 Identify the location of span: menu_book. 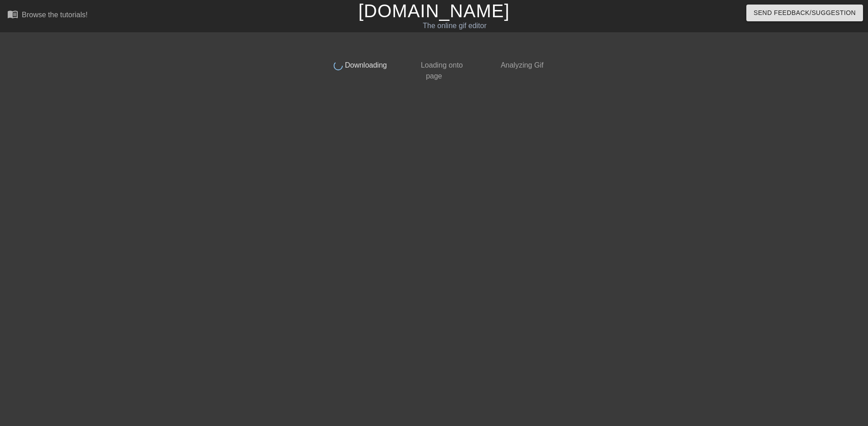
(13, 14).